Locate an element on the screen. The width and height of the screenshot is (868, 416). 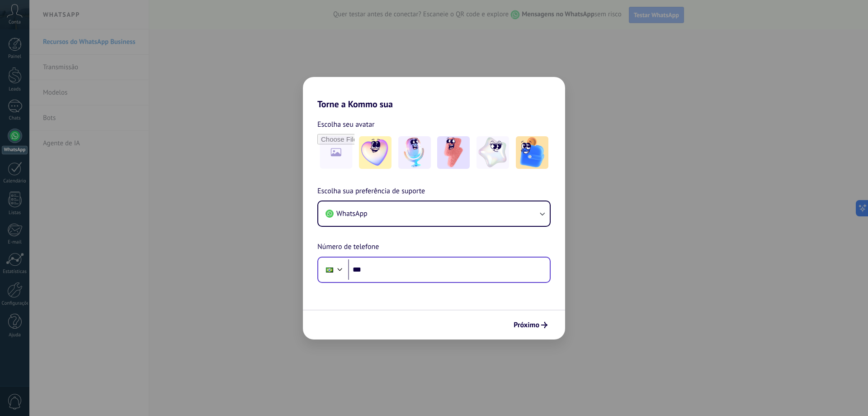
img: -4.jpeg is located at coordinates (493, 152).